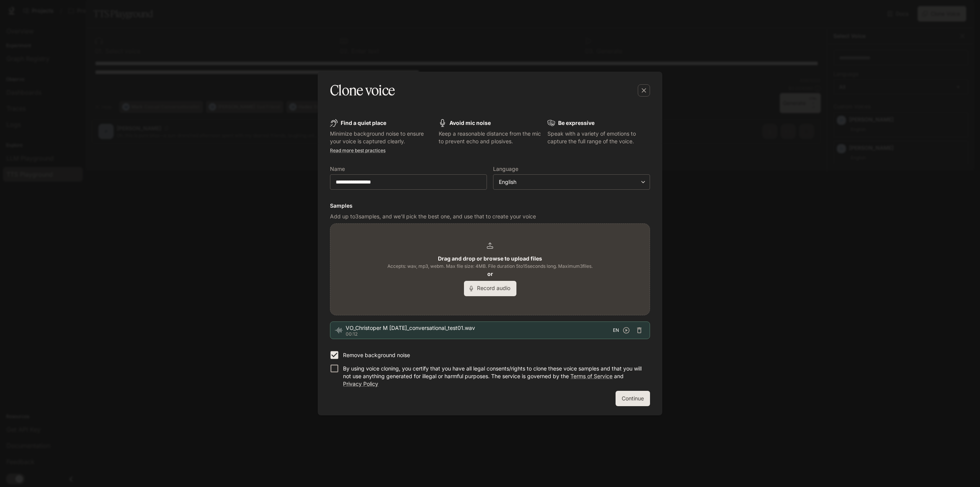 This screenshot has width=980, height=487. What do you see at coordinates (490, 266) in the screenshot?
I see `span: Accepts: wav, mp3, webm. Max file size: 4MB. File duration 5 to 15 seconds long. Maximum 3 files.` at bounding box center [490, 266].